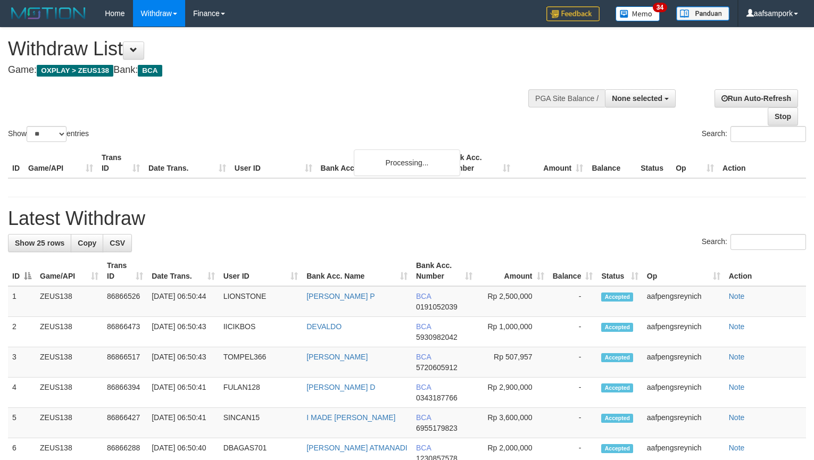  I want to click on span: Copy 5720605912 to clipboard, so click(437, 368).